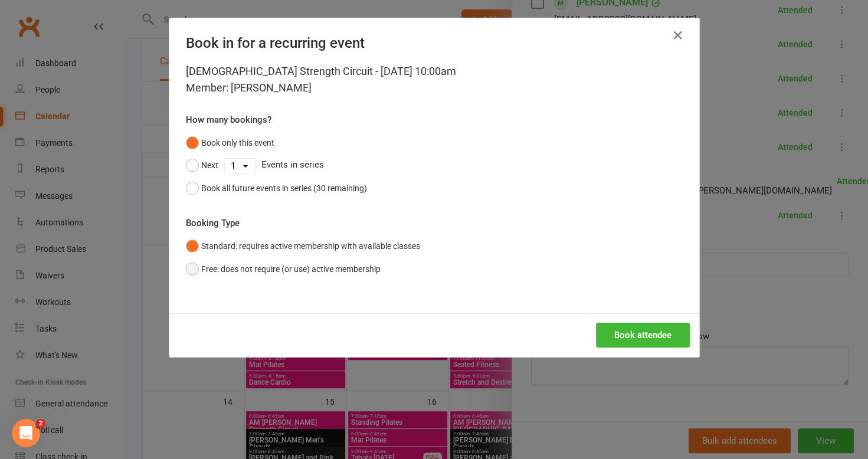 Image resolution: width=868 pixels, height=459 pixels. I want to click on button: Book all future events in series (30 remaining), so click(276, 188).